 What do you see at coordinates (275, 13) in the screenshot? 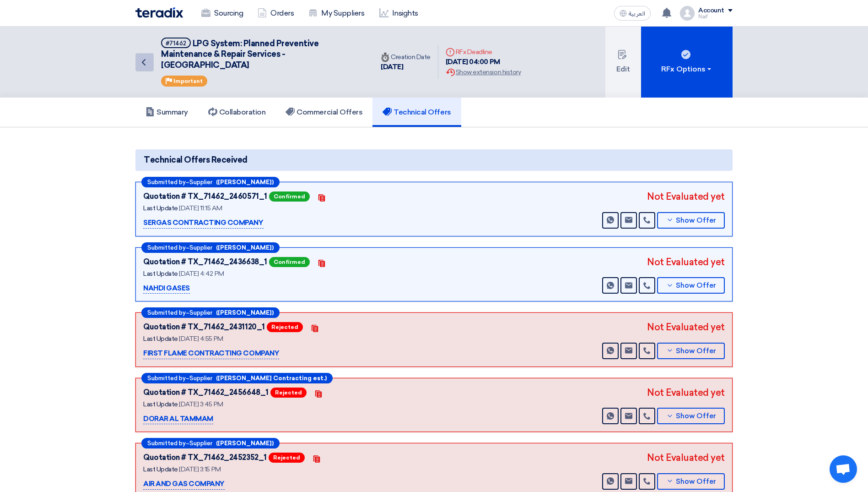
I see `a: Orders` at bounding box center [275, 13].